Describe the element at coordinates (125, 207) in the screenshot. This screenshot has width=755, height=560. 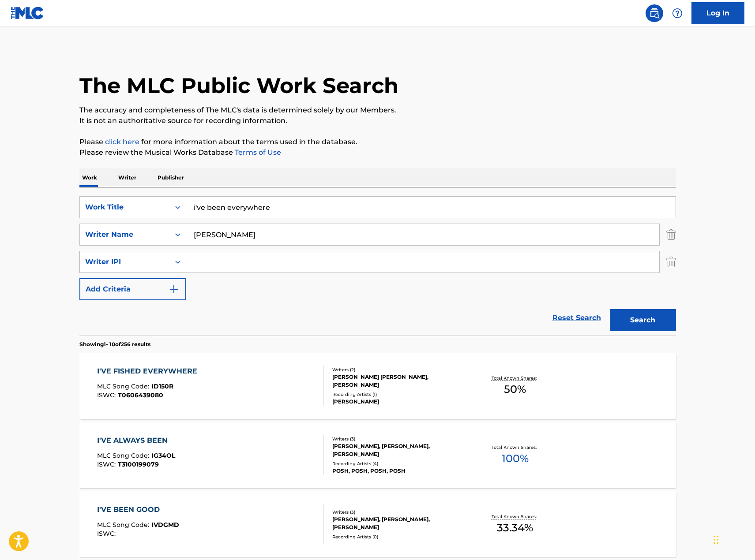
I see `div: Work Title` at that location.